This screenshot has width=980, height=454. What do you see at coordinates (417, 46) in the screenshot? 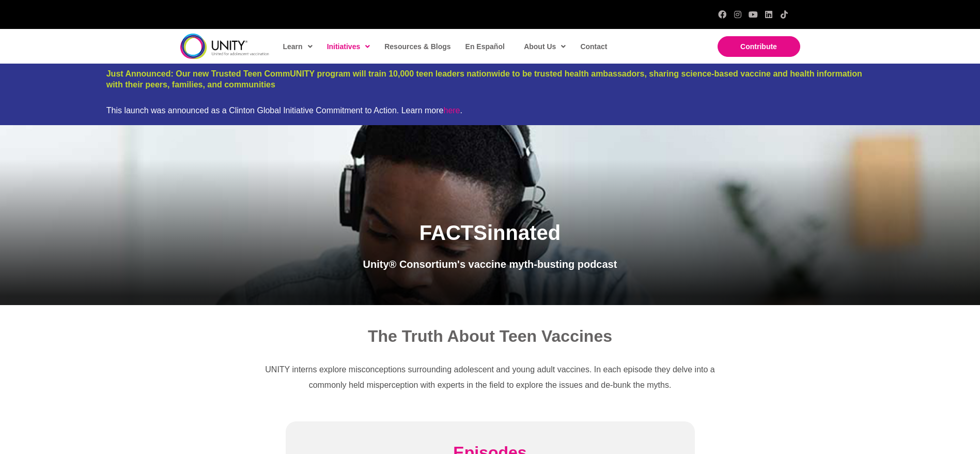
I see `span: Resources & Blogs` at bounding box center [417, 46].